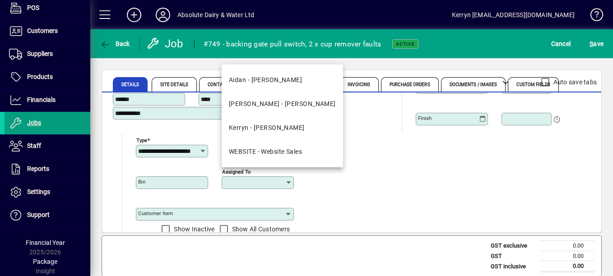 This screenshot has width=613, height=276. What do you see at coordinates (513, 256) in the screenshot?
I see `td: GST` at bounding box center [513, 256].